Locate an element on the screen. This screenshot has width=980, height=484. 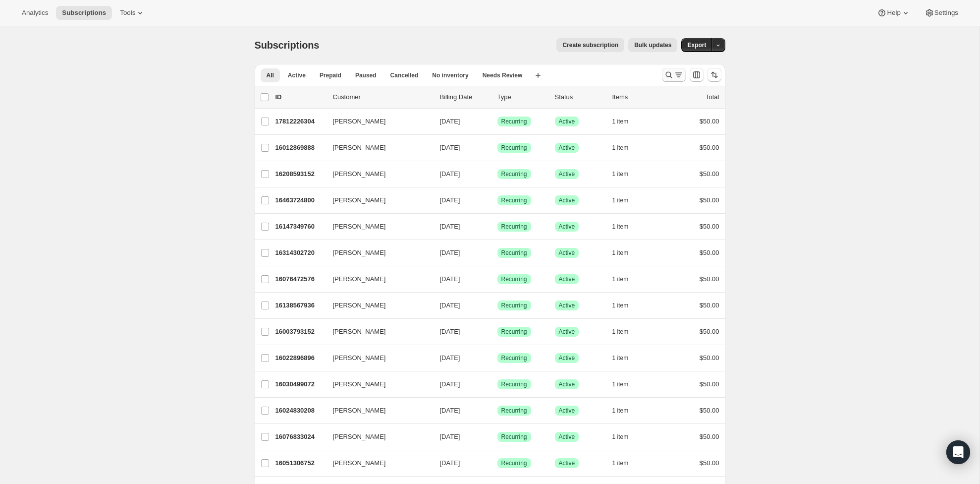
span: Help is located at coordinates (893, 13).